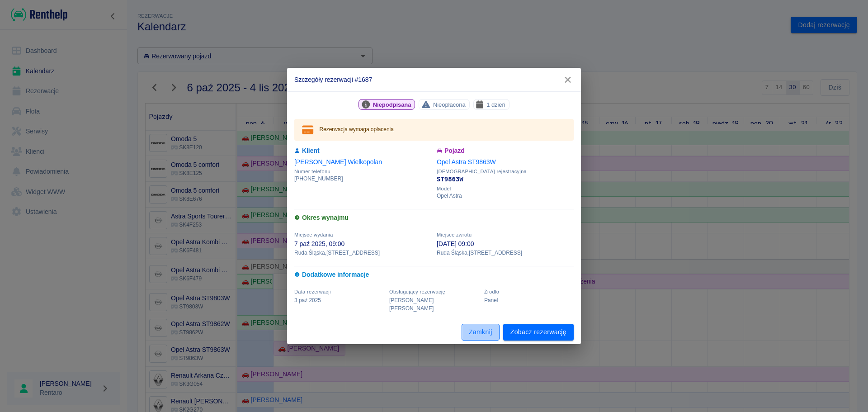 This screenshot has width=868, height=412. I want to click on h6: Okres wynajmu, so click(434, 218).